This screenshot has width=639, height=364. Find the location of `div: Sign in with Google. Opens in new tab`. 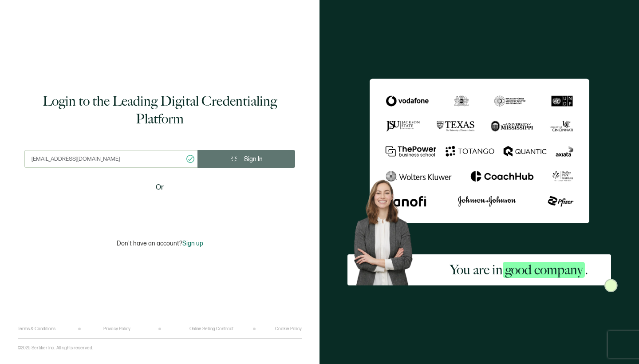

div: Sign in with Google. Opens in new tab is located at coordinates (160, 209).